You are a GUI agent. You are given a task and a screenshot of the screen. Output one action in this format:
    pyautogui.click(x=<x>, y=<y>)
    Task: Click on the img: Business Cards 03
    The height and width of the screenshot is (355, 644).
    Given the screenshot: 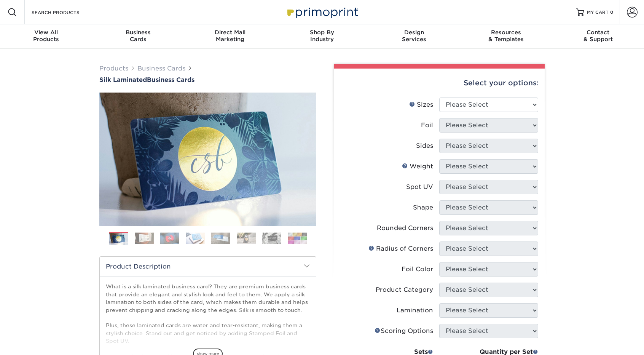 What is the action you would take?
    pyautogui.click(x=170, y=238)
    